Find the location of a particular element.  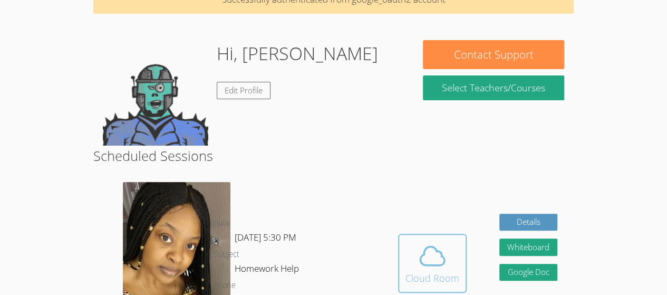

dt: Date is located at coordinates (221, 223).